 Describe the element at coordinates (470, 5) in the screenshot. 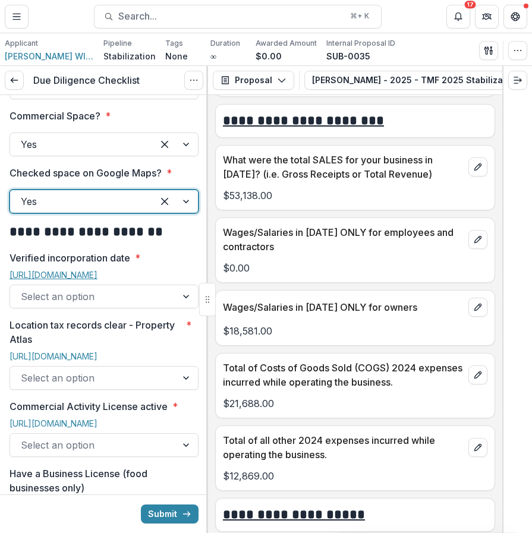

I see `div: 17` at that location.